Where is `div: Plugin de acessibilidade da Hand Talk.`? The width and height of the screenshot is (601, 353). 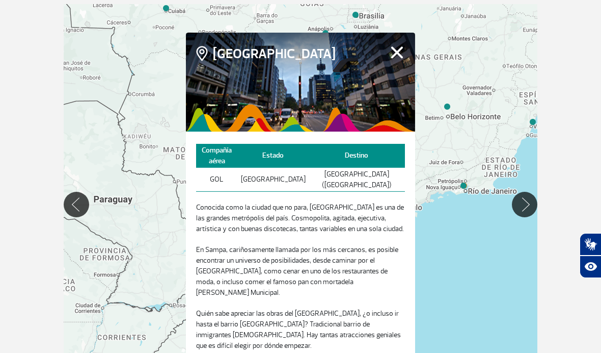 div: Plugin de acessibilidade da Hand Talk. is located at coordinates (590, 255).